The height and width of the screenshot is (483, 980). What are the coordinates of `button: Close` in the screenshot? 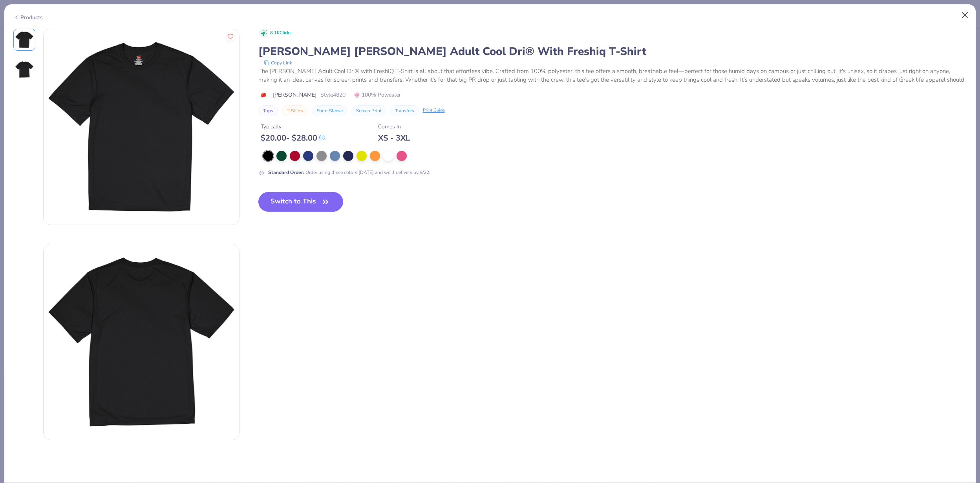 It's located at (966, 15).